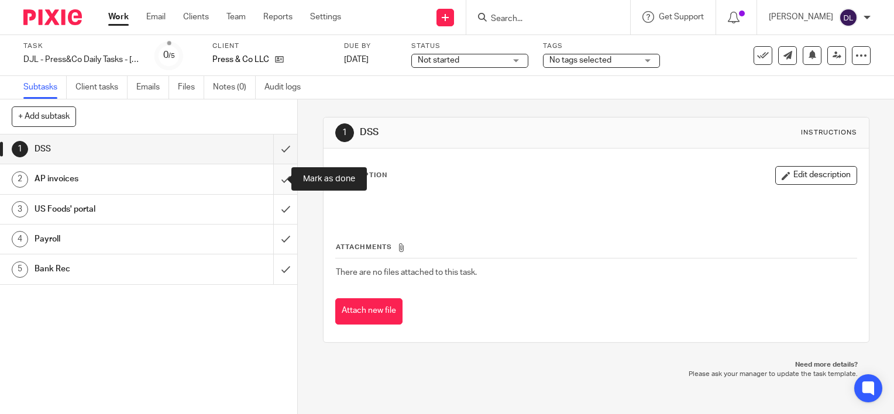  Describe the element at coordinates (580, 60) in the screenshot. I see `span: No tags selected` at that location.